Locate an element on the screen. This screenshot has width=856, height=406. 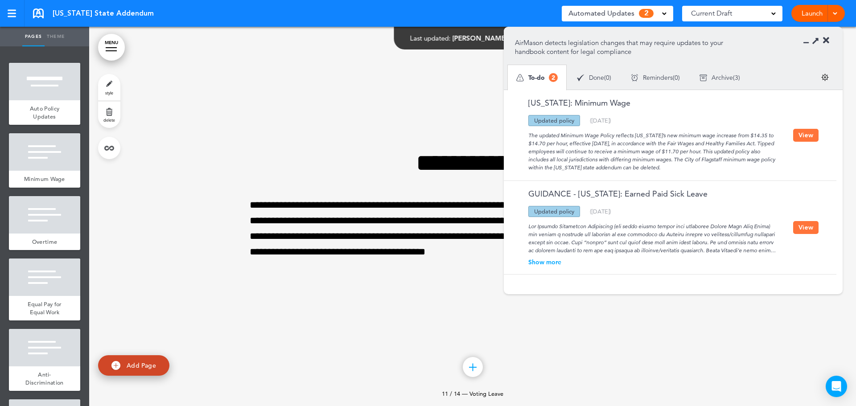
img: apu_icons_remind.svg is located at coordinates (635, 78).